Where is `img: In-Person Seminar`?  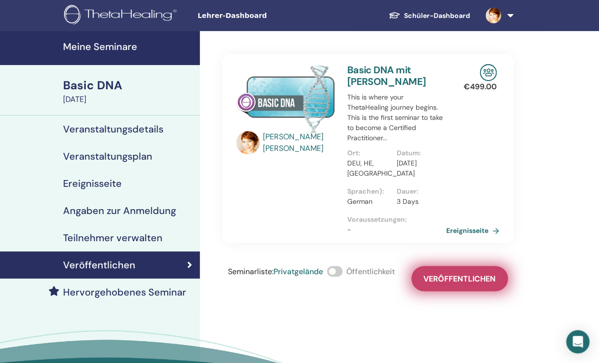
img: In-Person Seminar is located at coordinates (488, 72).